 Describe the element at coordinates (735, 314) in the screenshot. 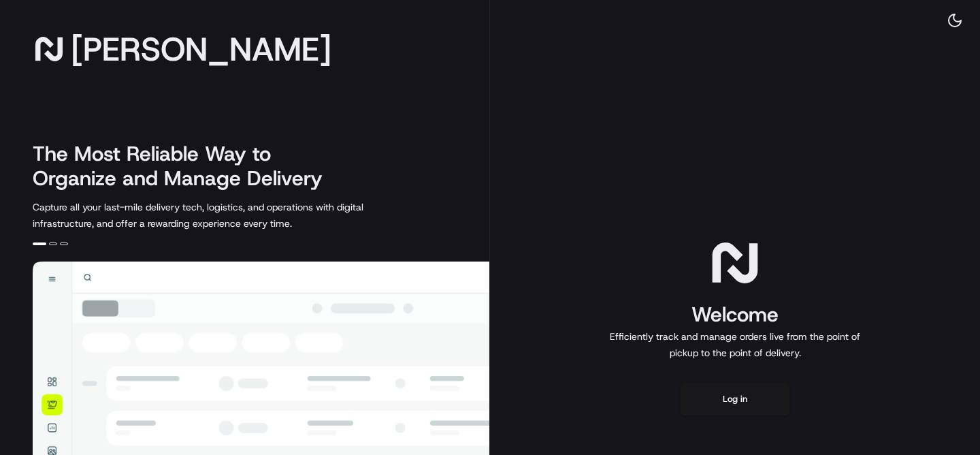

I see `h1: Welcome` at that location.